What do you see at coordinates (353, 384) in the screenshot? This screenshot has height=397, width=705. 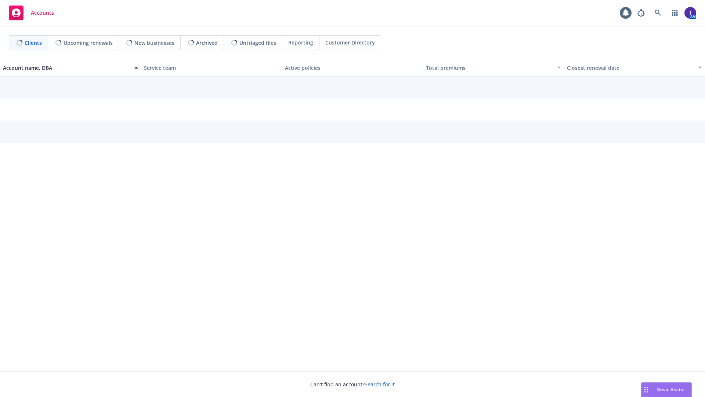 I see `span: Can't find an account?` at bounding box center [353, 384].